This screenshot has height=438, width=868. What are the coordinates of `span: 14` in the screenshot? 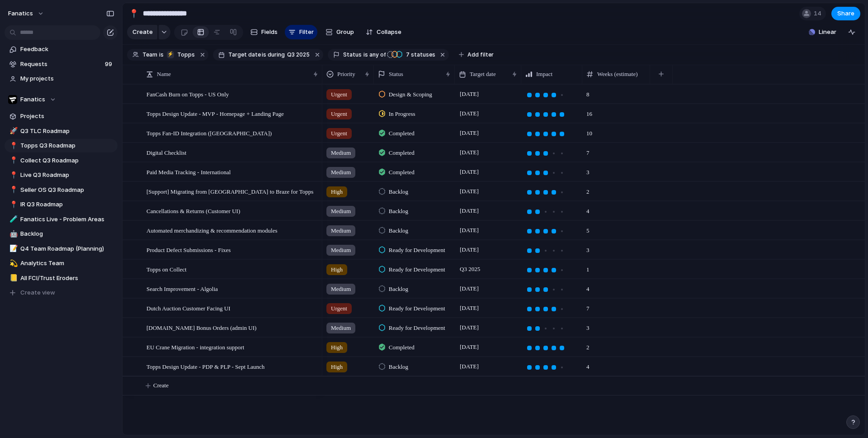 It's located at (819, 14).